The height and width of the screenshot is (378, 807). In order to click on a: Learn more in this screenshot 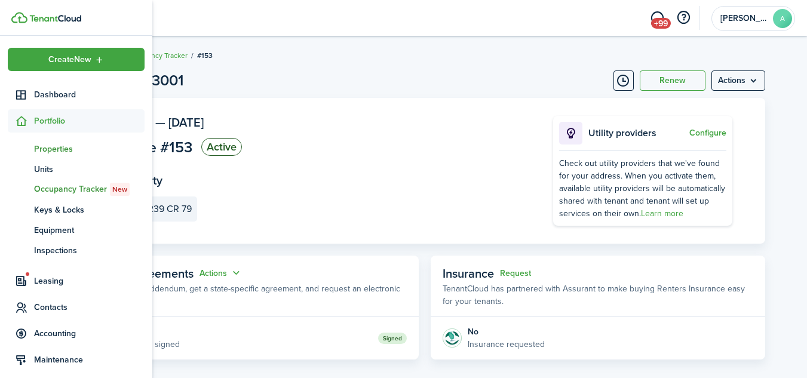, I will do `click(662, 213)`.